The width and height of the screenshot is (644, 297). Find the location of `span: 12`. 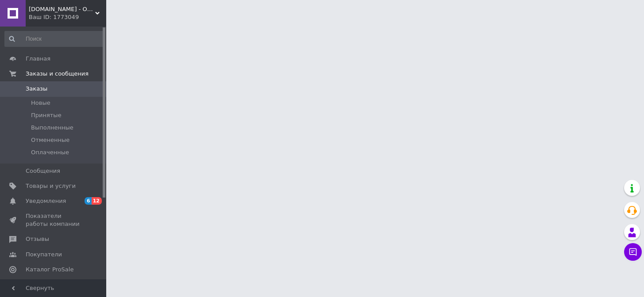

span: 12 is located at coordinates (96, 201).